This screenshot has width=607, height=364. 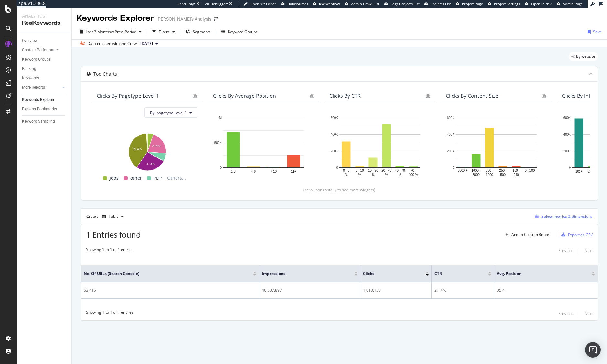 I want to click on a: Overview, so click(x=44, y=41).